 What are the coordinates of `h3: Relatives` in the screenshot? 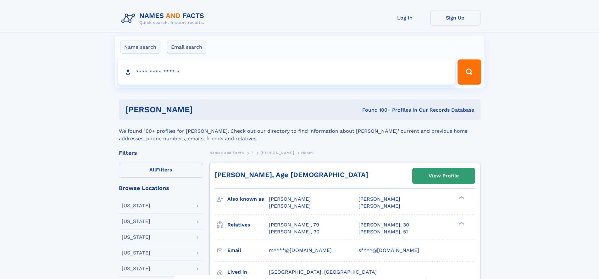 It's located at (248, 225).